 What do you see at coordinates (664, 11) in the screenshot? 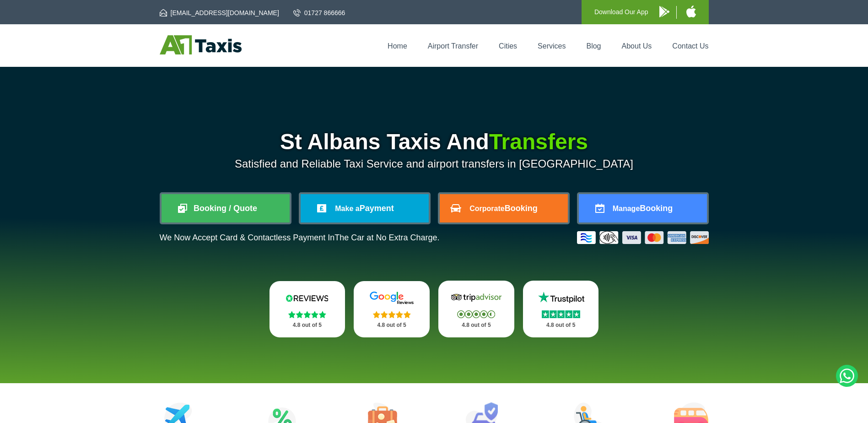
I see `img: A1 Taxis Android App` at bounding box center [664, 11].